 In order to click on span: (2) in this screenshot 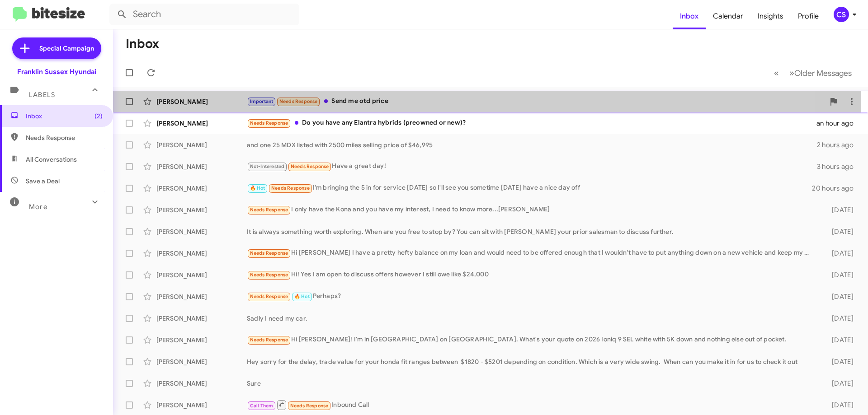, I will do `click(99, 116)`.